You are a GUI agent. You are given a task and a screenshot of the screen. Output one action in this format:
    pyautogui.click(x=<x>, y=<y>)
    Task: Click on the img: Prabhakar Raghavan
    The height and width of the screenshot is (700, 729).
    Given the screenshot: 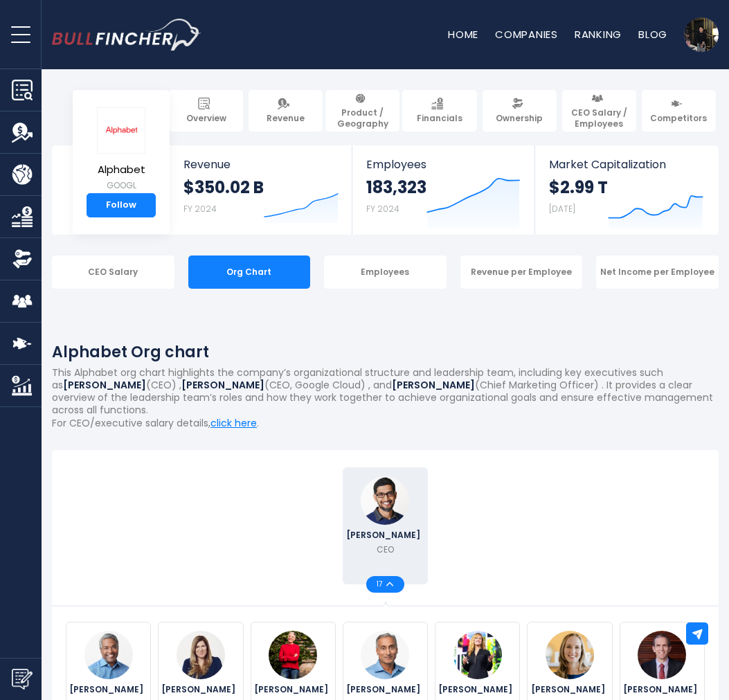 What is the action you would take?
    pyautogui.click(x=385, y=655)
    